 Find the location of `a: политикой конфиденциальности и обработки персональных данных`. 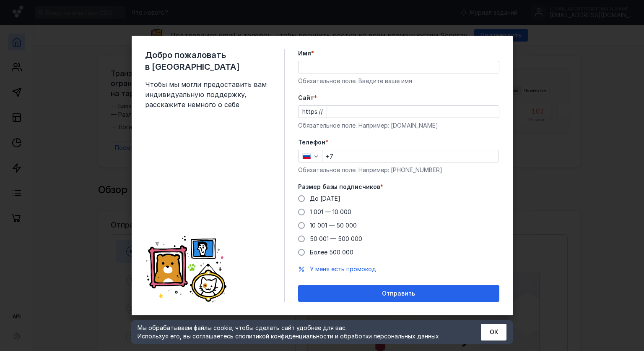

a: политикой конфиденциальности и обработки персональных данных is located at coordinates (339, 336).